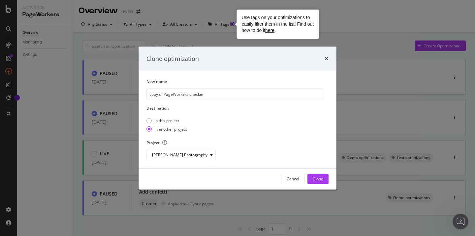  What do you see at coordinates (318, 179) in the screenshot?
I see `div: Clone` at bounding box center [318, 179].